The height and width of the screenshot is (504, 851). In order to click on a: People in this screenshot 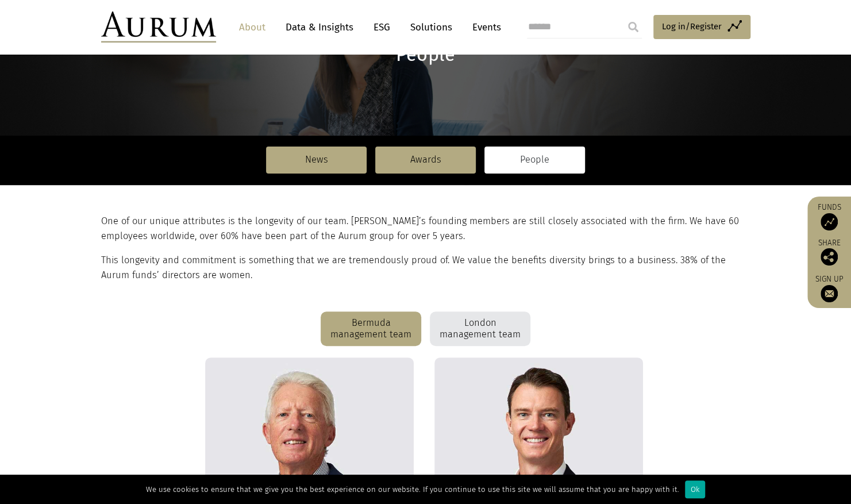, I will do `click(534, 160)`.